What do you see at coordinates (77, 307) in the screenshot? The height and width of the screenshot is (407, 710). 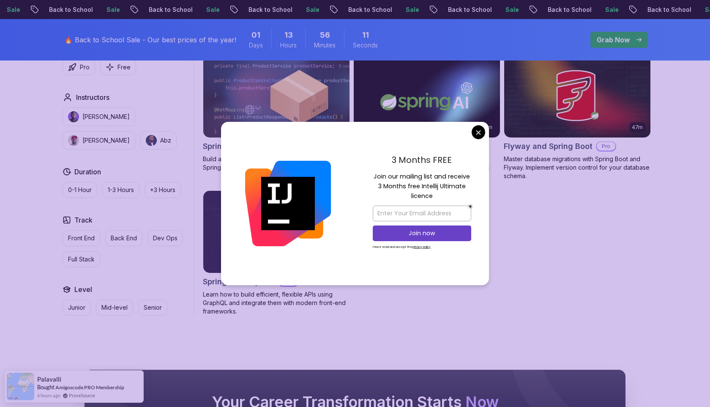 I see `p: Junior` at bounding box center [77, 307].